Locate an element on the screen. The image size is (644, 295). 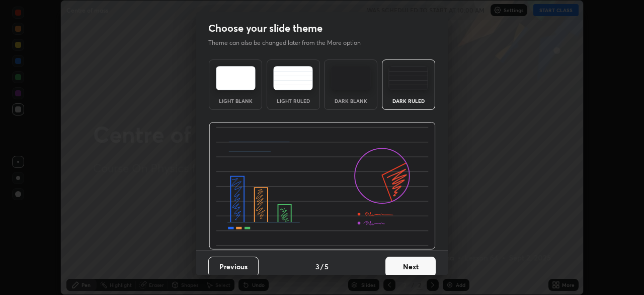
div: Light Blank is located at coordinates (235, 101).